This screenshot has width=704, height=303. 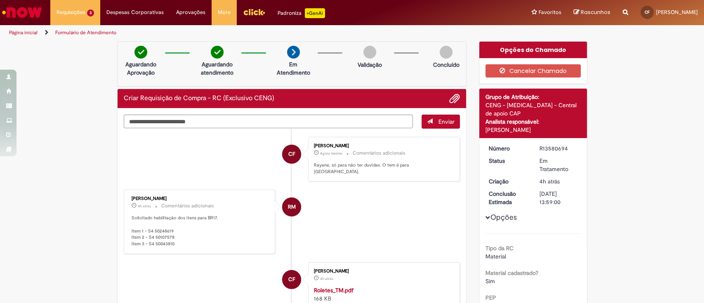 I want to click on a: Formulário de Atendimento, so click(x=86, y=33).